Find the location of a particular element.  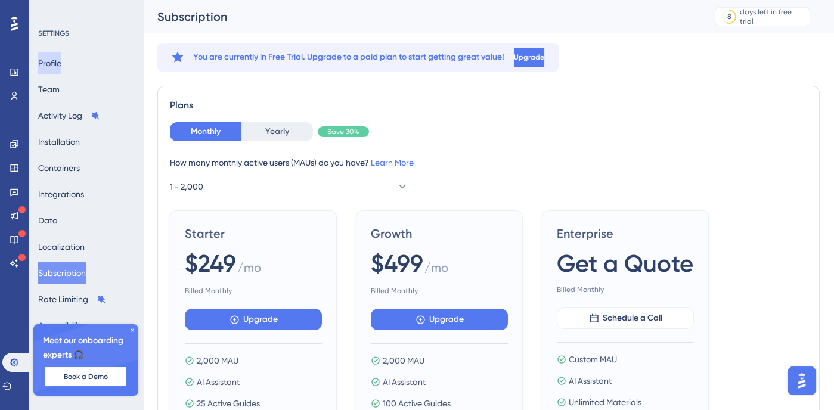

button: Subscription is located at coordinates (62, 273).